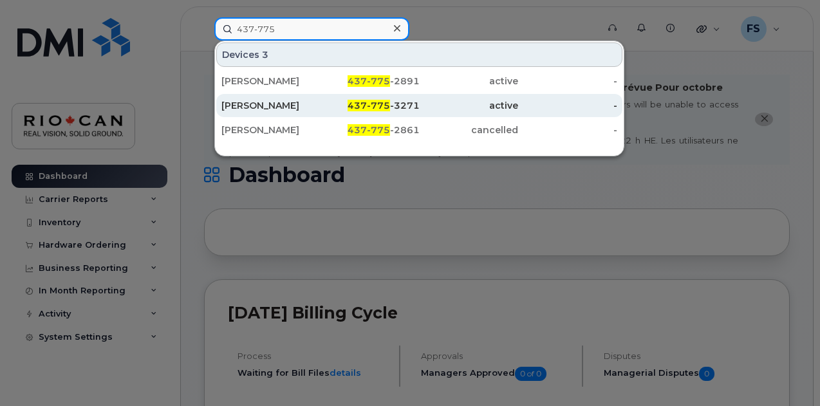  What do you see at coordinates (370, 130) in the screenshot?
I see `div: -2861` at bounding box center [370, 130].